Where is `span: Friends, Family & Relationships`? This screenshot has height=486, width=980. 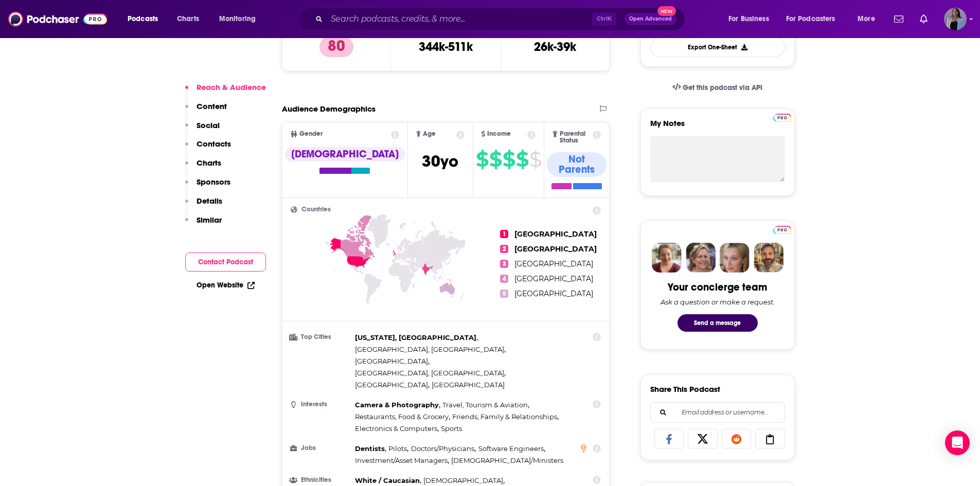 span: Friends, Family & Relationships is located at coordinates (505, 417).